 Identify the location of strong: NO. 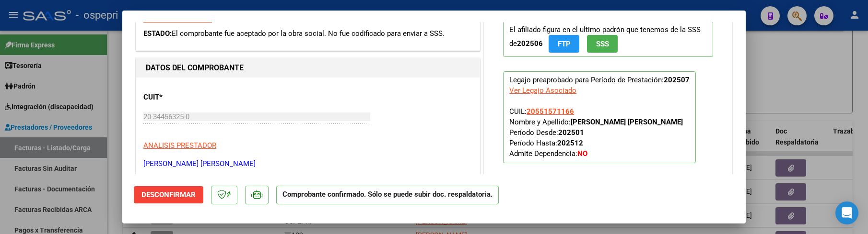
(582, 154).